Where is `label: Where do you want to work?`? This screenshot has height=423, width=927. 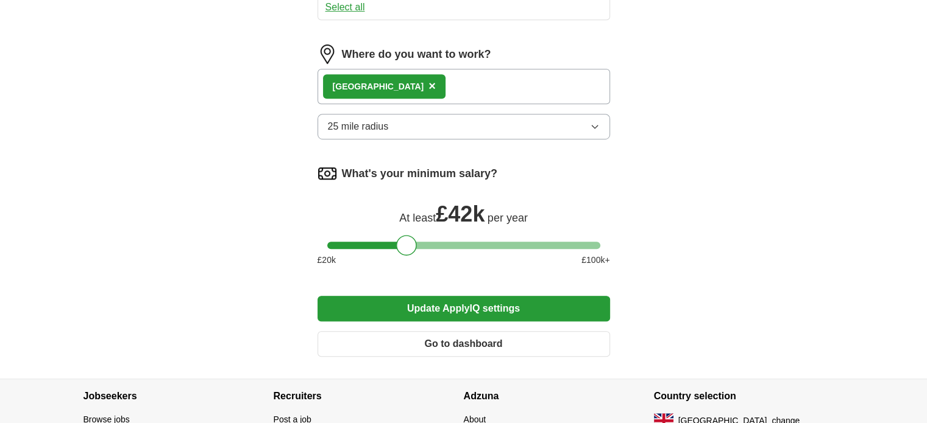
label: Where do you want to work? is located at coordinates (416, 54).